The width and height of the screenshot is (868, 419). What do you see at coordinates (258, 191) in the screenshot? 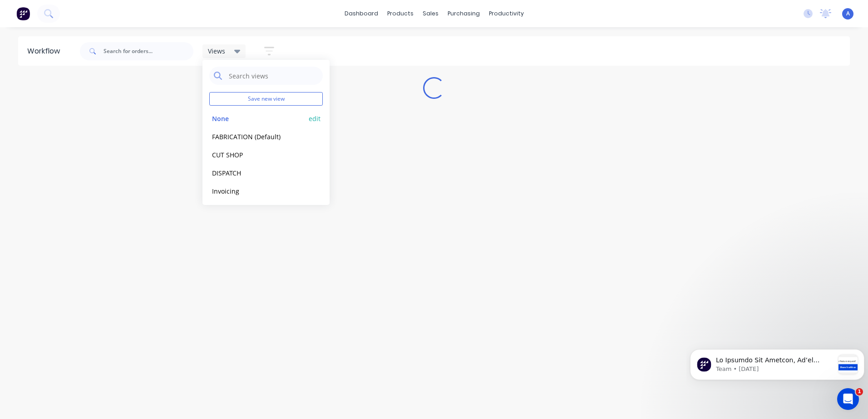
I see `button: Invoicing` at bounding box center [258, 191].